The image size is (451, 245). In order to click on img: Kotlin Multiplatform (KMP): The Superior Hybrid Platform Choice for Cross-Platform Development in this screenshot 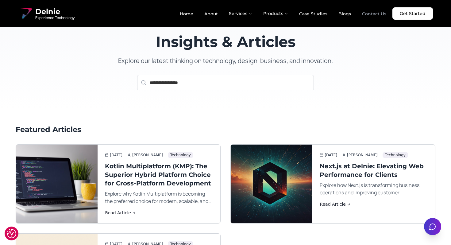, I will do `click(57, 184)`.